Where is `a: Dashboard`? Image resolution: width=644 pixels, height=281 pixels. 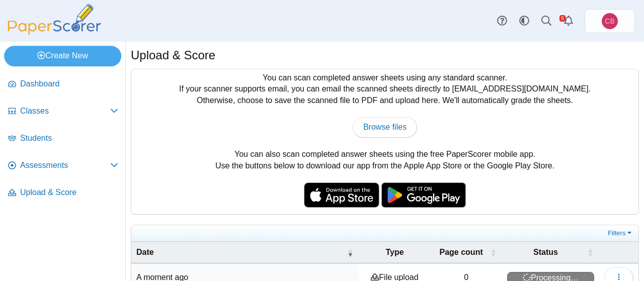
a: Dashboard is located at coordinates (63, 84).